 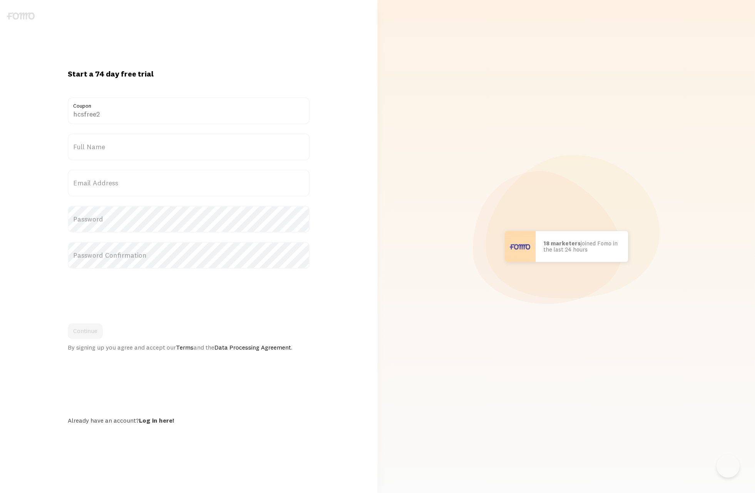 I want to click on label: Full Name, so click(x=189, y=147).